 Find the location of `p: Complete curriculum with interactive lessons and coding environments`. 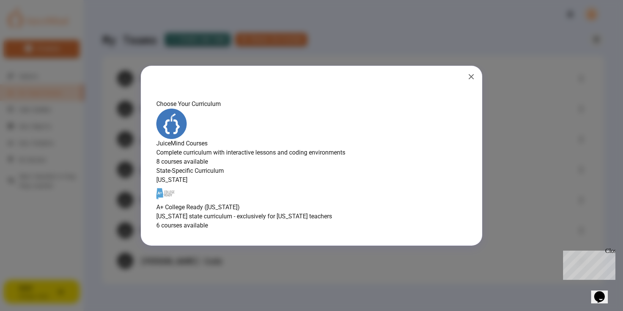

p: Complete curriculum with interactive lessons and coding environments is located at coordinates (312, 153).